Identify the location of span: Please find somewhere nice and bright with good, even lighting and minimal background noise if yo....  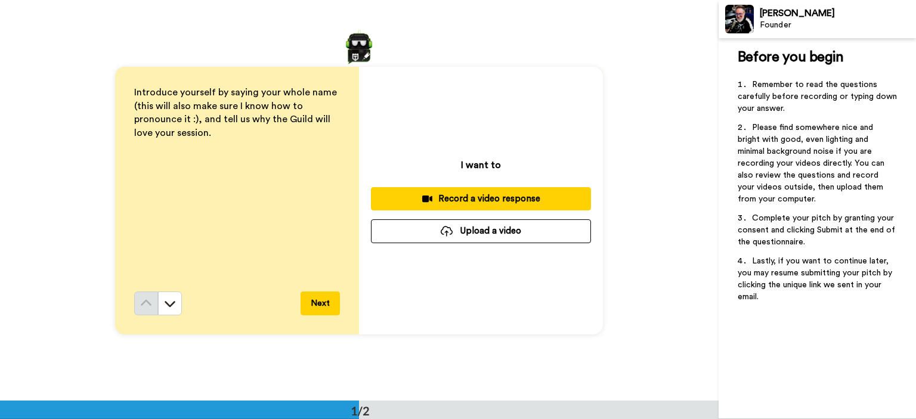
(812, 163).